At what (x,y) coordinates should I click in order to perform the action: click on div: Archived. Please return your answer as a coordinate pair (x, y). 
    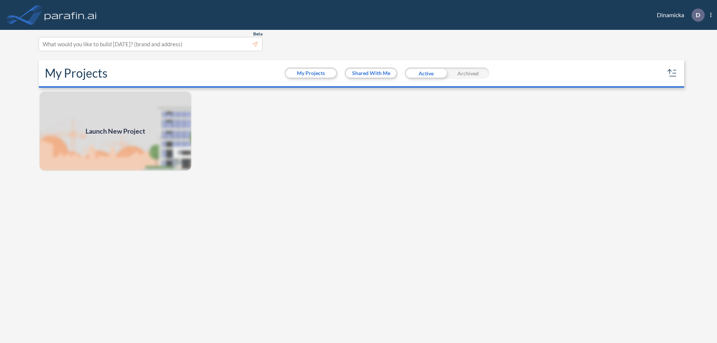
    Looking at the image, I should click on (468, 73).